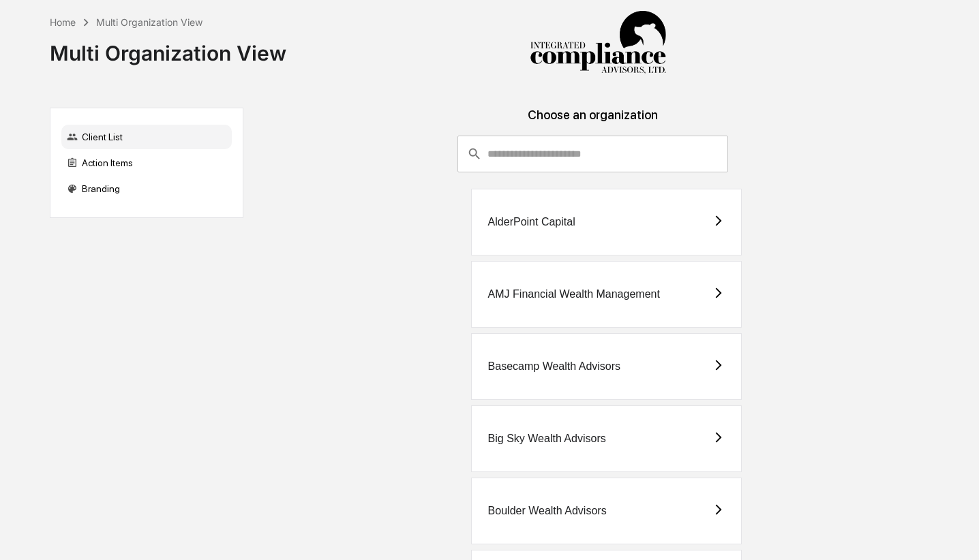 Image resolution: width=979 pixels, height=560 pixels. I want to click on div: AlderPoint Capital, so click(532, 222).